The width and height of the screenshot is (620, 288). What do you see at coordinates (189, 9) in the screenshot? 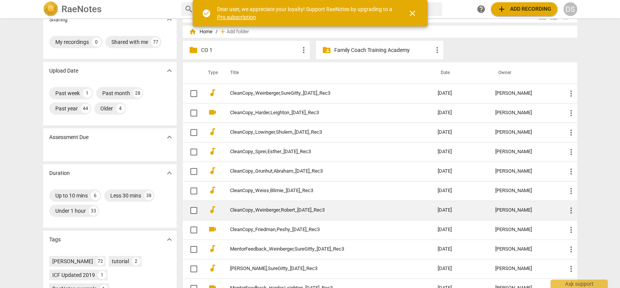
I see `span: search` at bounding box center [189, 9].